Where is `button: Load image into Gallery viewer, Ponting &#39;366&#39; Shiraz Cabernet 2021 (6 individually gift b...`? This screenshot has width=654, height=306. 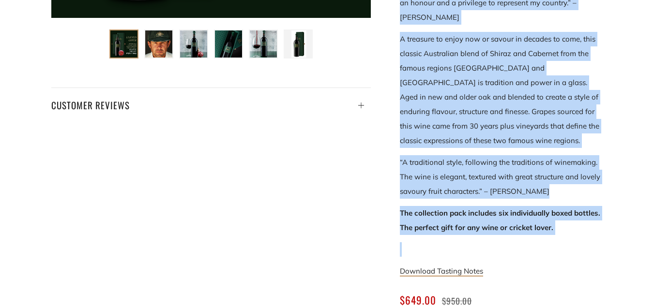 button: Load image into Gallery viewer, Ponting &#39;366&#39; Shiraz Cabernet 2021 (6 individually gift b... is located at coordinates (124, 44).